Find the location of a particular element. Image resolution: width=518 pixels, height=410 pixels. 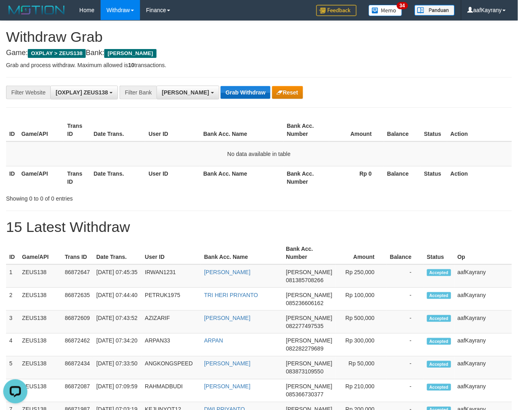

th: Rp 0 is located at coordinates (356, 177).